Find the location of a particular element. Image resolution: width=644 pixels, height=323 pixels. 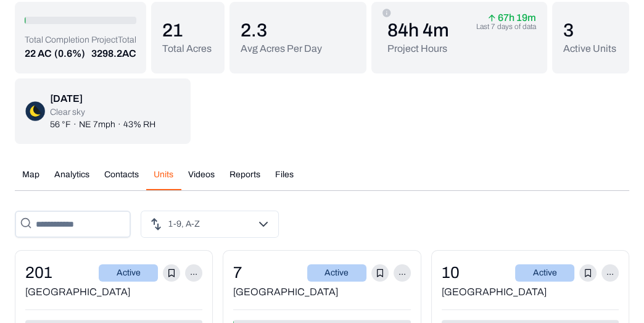

p: 56 °F is located at coordinates (61, 124).